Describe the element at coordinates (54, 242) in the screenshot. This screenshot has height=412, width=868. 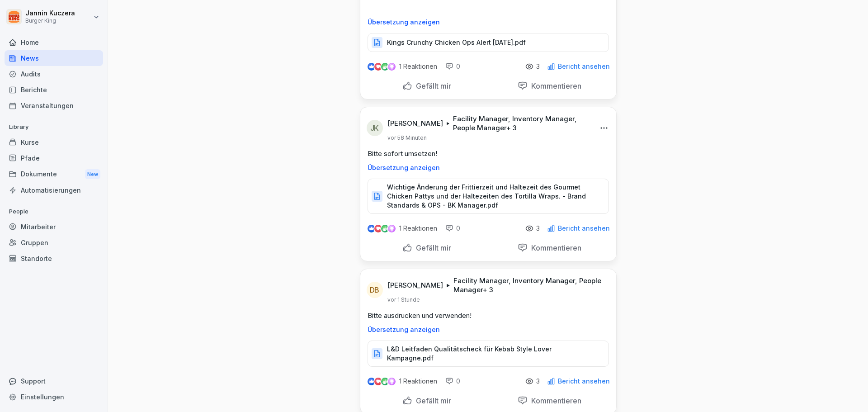
I see `div: Gruppen` at that location.